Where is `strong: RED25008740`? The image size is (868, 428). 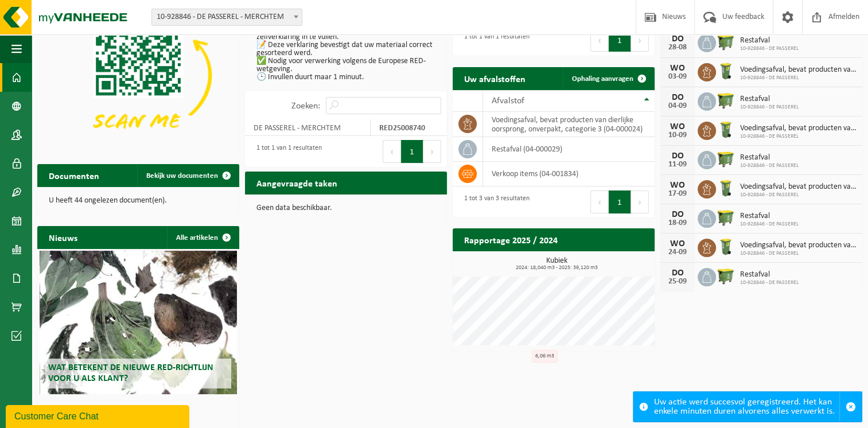
strong: RED25008740 is located at coordinates (402, 128).